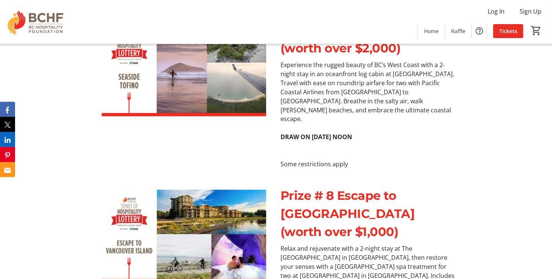 The height and width of the screenshot is (279, 552). What do you see at coordinates (509, 31) in the screenshot?
I see `span: Tickets` at bounding box center [509, 31].